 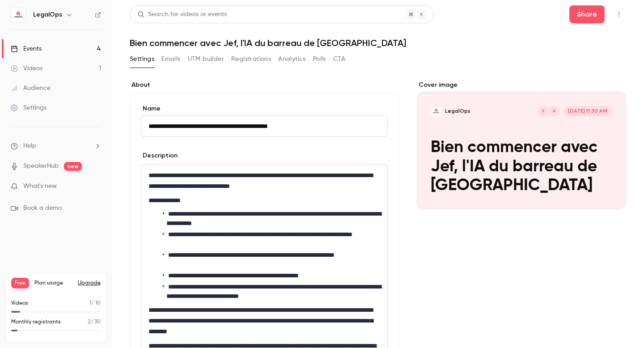 I want to click on label: Cover image, so click(x=521, y=85).